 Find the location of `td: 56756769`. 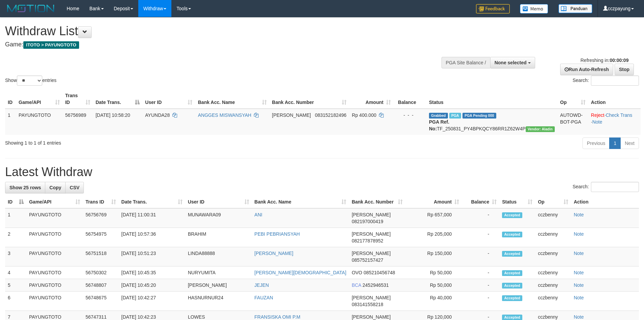

td: 56756769 is located at coordinates (101, 218).